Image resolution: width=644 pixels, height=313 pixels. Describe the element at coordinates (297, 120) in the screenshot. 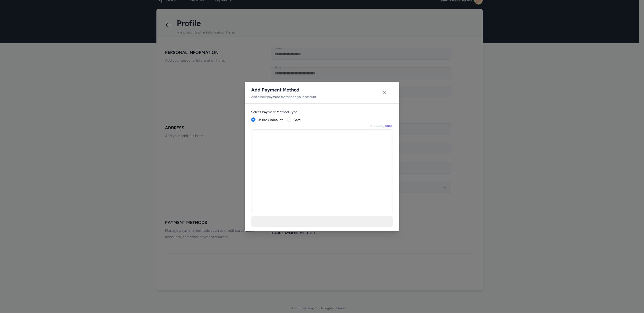

I see `div: card` at that location.